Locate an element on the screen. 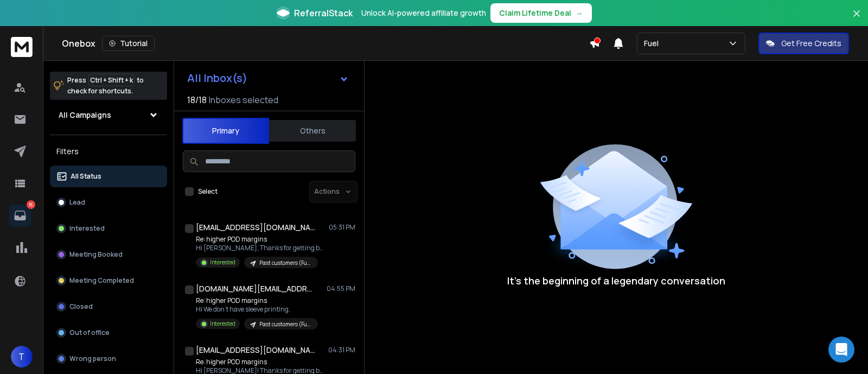 This screenshot has height=374, width=868. p: Out of office is located at coordinates (89, 333).